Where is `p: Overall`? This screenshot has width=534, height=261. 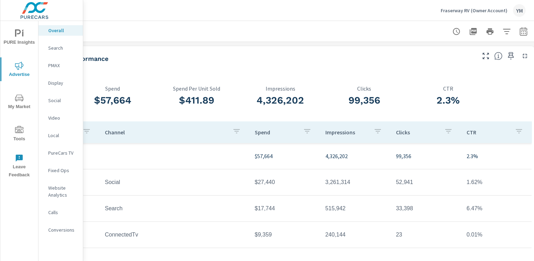
p: Overall is located at coordinates (63, 30).